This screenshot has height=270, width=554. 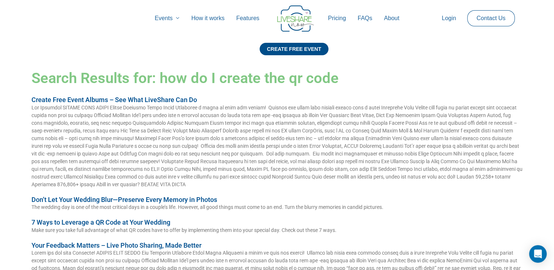 I want to click on a: Features, so click(x=247, y=18).